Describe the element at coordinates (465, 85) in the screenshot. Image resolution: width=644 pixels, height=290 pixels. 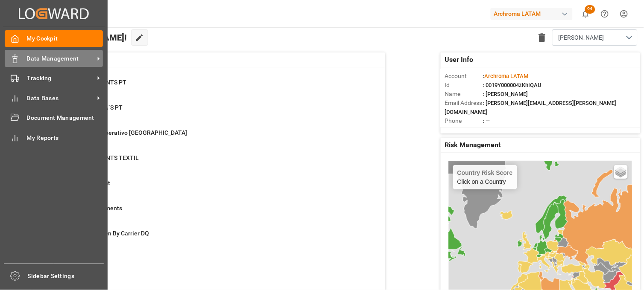
I see `span: Id` at that location.